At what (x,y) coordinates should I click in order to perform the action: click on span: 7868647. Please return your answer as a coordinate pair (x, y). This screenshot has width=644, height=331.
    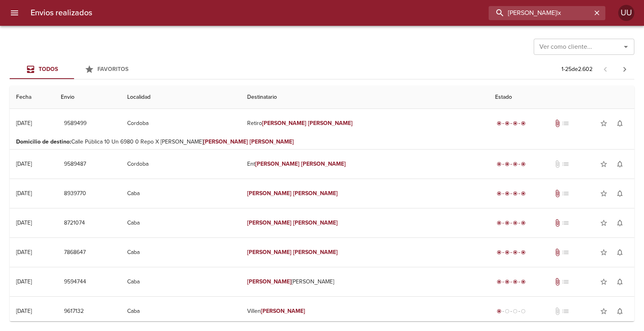
    Looking at the image, I should click on (75, 252).